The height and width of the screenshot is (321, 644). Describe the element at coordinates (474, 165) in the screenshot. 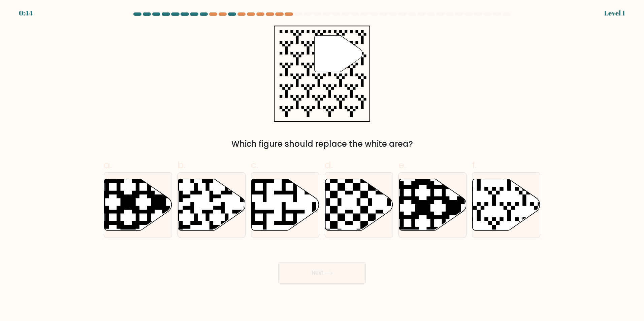

I see `span: f.` at that location.